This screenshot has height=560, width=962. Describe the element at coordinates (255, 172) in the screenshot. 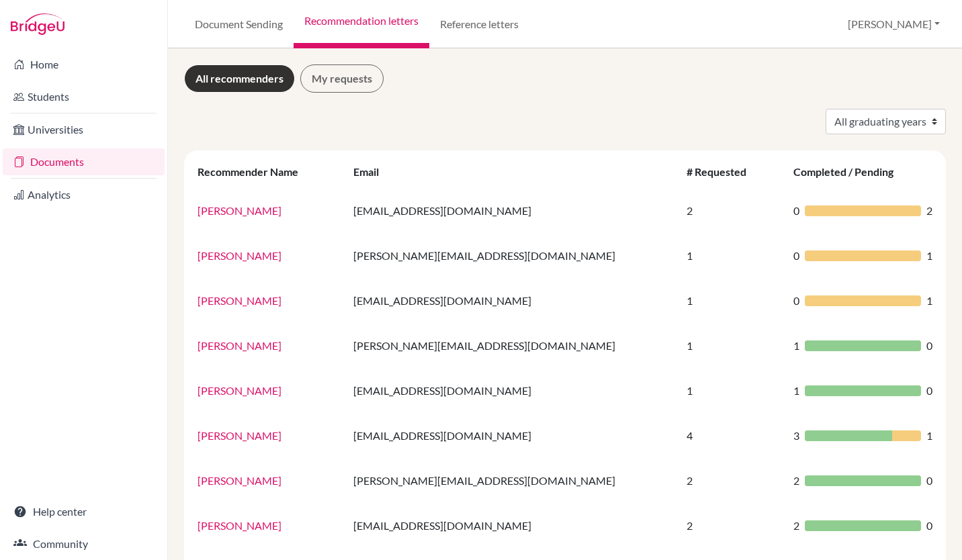

I see `div: Recommender Name` at that location.